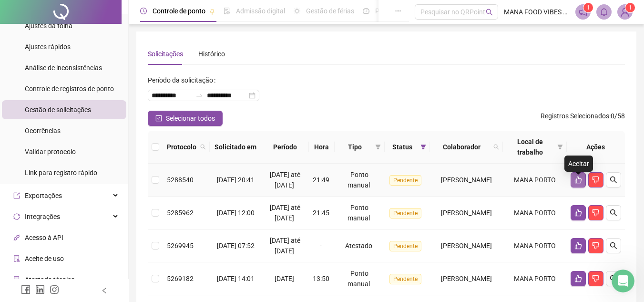 The width and height of the screenshot is (644, 302). What do you see at coordinates (17, 258) in the screenshot?
I see `span: audit` at bounding box center [17, 258].